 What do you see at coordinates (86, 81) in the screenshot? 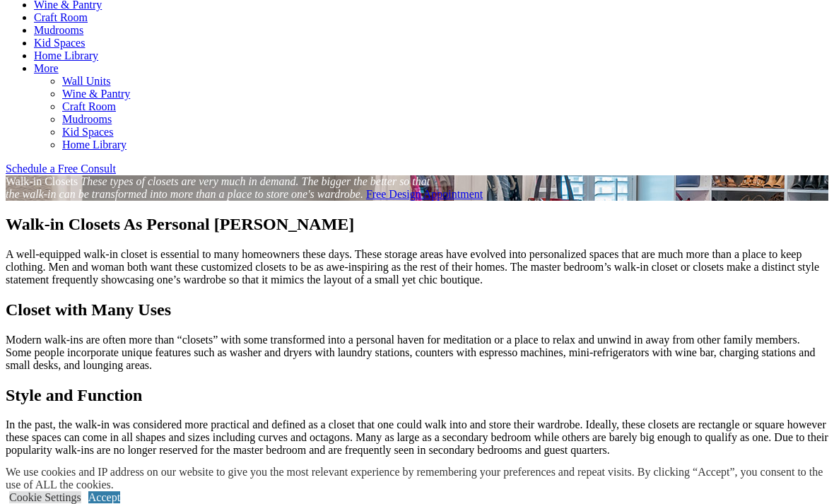
I see `a: Wall Units` at bounding box center [86, 81].